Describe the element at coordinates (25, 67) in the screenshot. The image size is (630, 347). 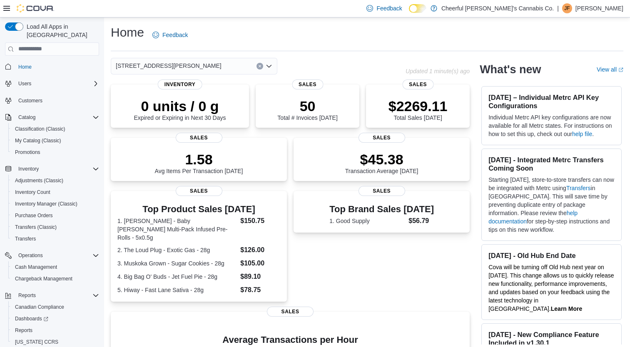
I see `a: Home` at that location.